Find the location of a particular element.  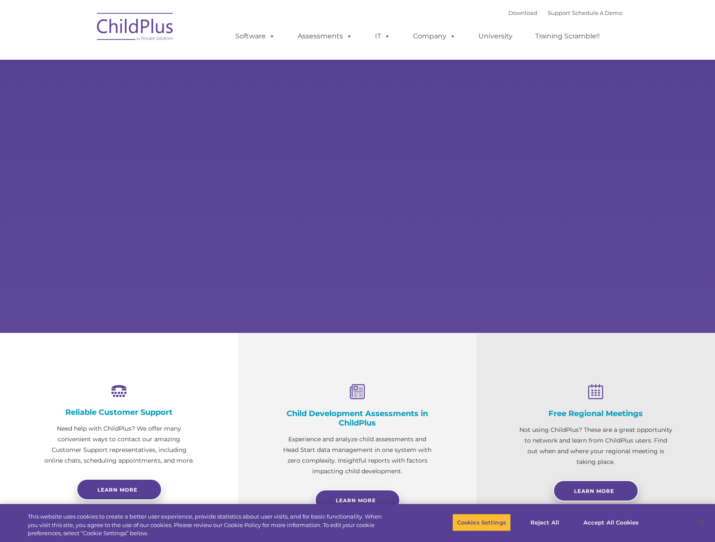

button: Close is located at coordinates (701, 523).